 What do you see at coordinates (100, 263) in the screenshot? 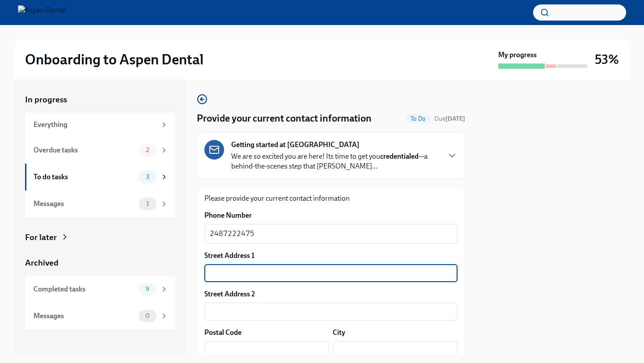
I see `div: Archived` at bounding box center [100, 263].